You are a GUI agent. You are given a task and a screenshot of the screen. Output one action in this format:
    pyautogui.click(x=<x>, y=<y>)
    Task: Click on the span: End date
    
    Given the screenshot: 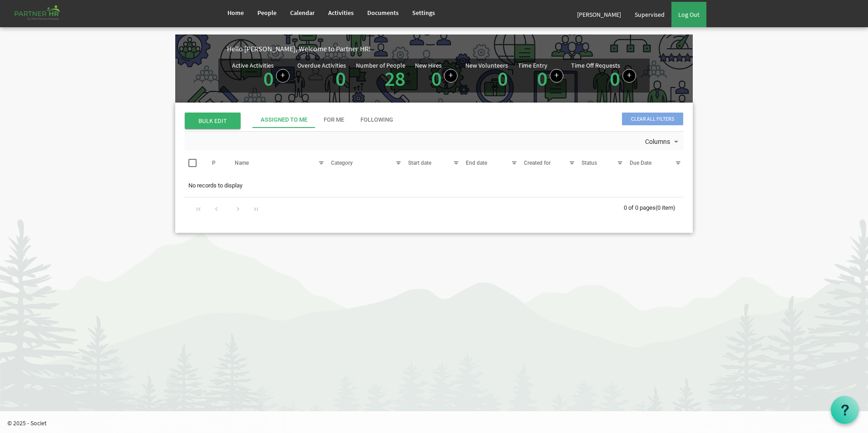 What is the action you would take?
    pyautogui.click(x=476, y=163)
    